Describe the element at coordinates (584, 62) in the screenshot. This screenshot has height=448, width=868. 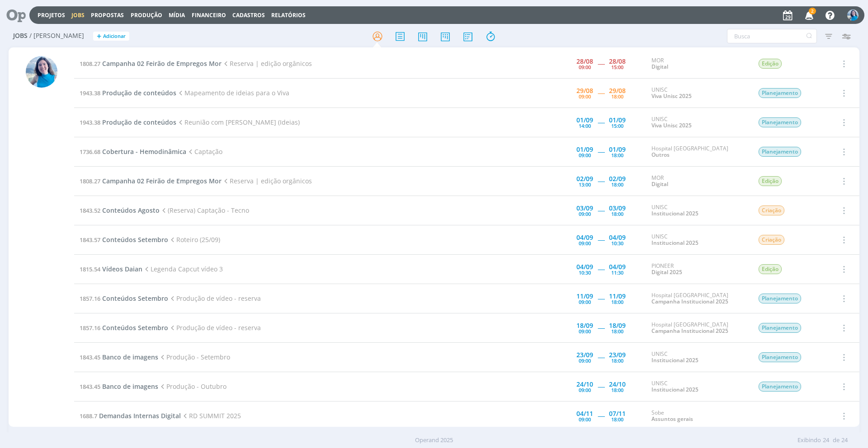
I see `div: 28/08` at that location.